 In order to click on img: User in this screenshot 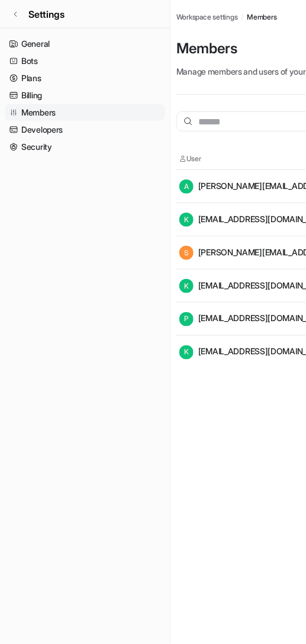, I will do `click(183, 159)`.